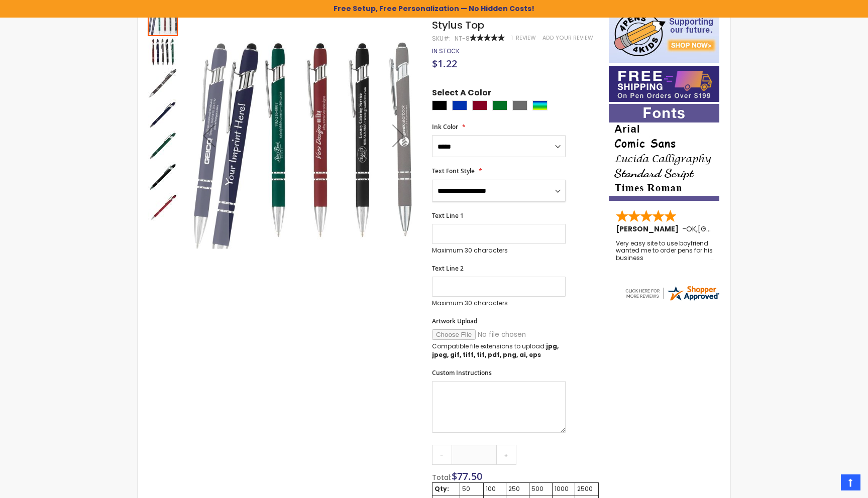 The image size is (868, 498). What do you see at coordinates (587, 489) in the screenshot?
I see `div: 2500` at bounding box center [587, 489].